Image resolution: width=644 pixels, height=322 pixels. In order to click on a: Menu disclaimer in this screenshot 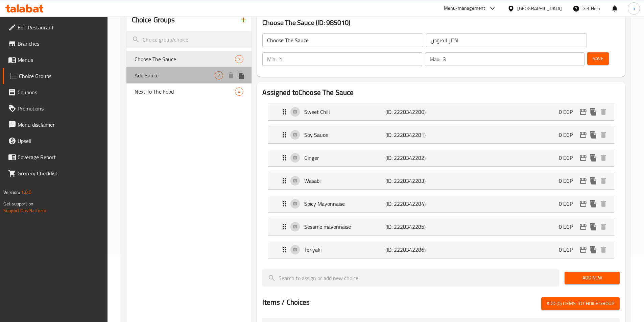, I will do `click(55, 125)`.